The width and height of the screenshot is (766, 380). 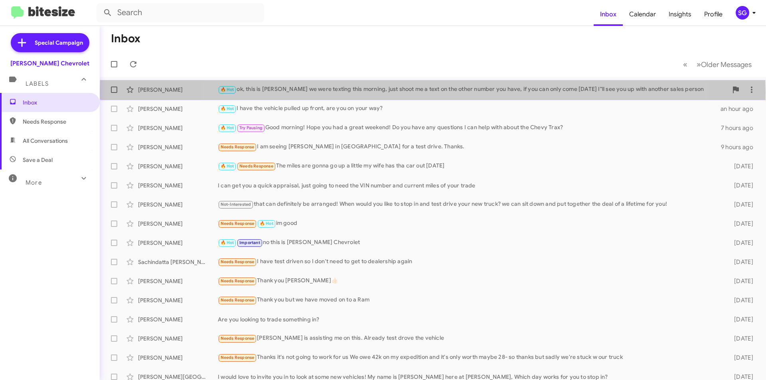 What do you see at coordinates (470, 186) in the screenshot?
I see `div: I can get you a quick appraisal, just going to need the VIN number and current miles of your trade` at bounding box center [470, 186].